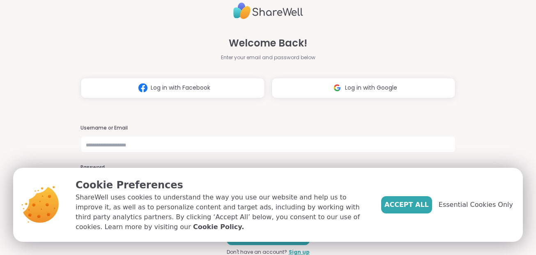  What do you see at coordinates (218, 227) in the screenshot?
I see `a: Cookie Policy.` at bounding box center [218, 227].